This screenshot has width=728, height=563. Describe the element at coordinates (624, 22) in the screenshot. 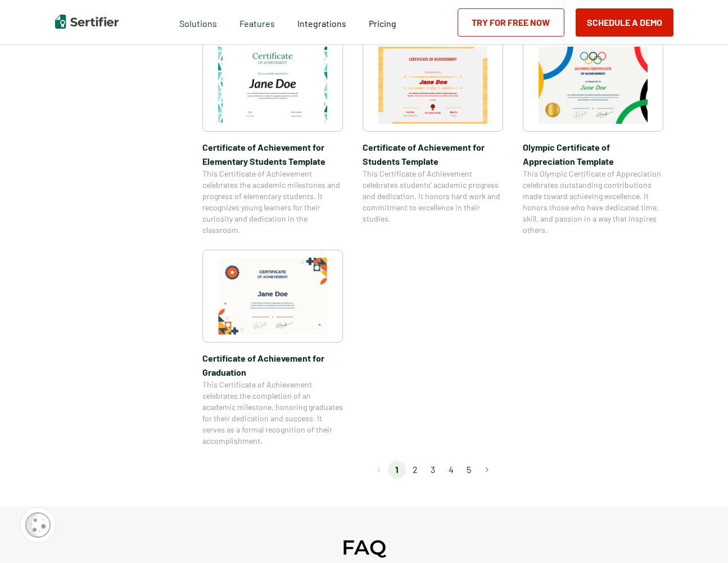

I see `button: Schedule a Demo` at that location.